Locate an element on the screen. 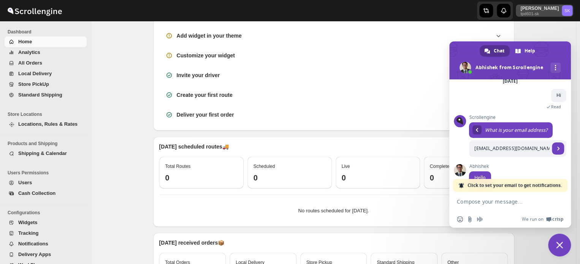 This screenshot has width=580, height=264. span: Chat is located at coordinates (499, 51).